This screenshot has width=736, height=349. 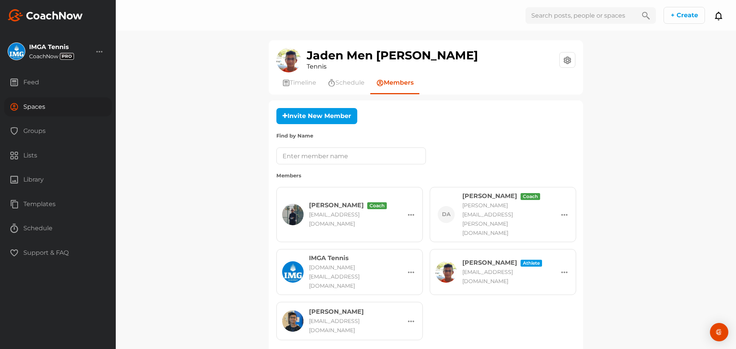 I want to click on a: Templates, so click(x=58, y=207).